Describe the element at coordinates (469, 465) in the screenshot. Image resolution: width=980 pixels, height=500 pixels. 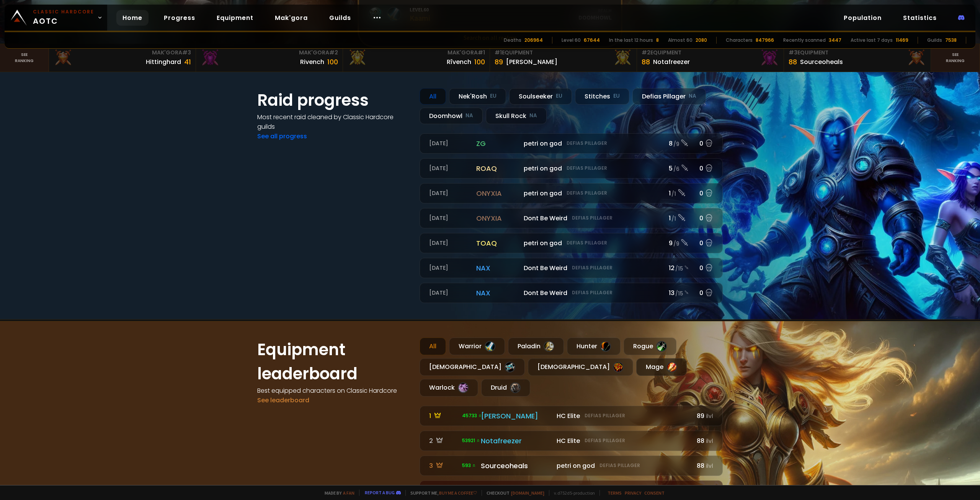
I see `span: 593` at that location.